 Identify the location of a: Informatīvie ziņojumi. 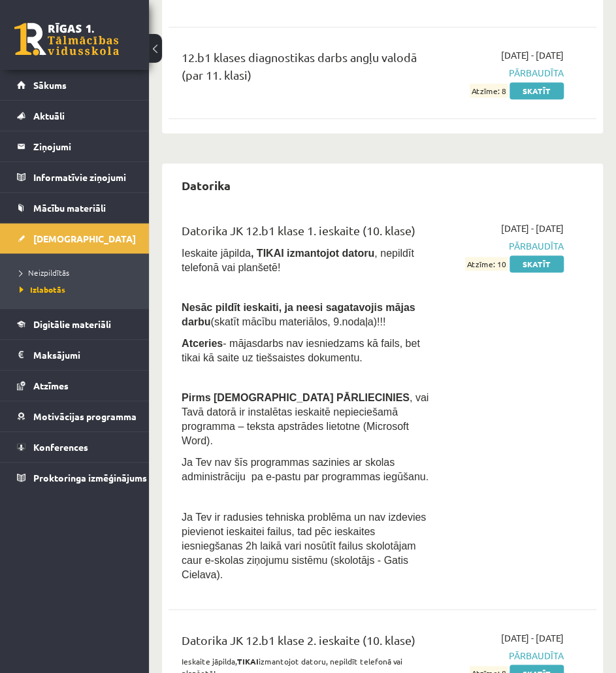
(74, 177).